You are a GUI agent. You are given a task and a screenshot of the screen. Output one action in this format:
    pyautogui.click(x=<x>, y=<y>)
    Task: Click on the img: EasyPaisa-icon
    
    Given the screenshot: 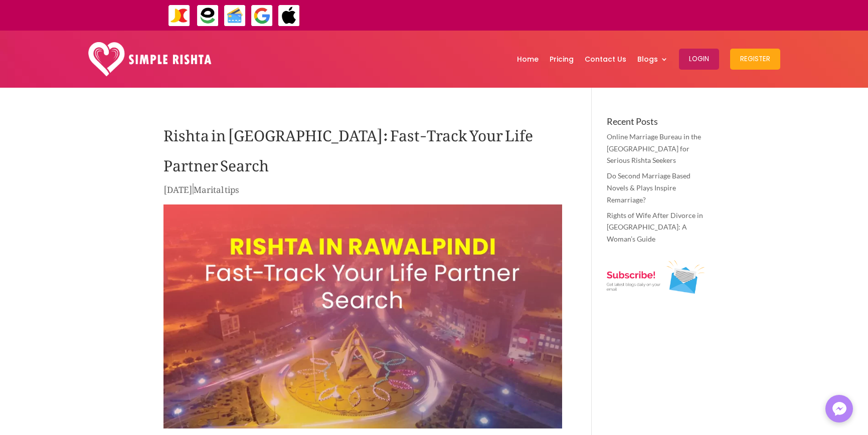 What is the action you would take?
    pyautogui.click(x=208, y=16)
    